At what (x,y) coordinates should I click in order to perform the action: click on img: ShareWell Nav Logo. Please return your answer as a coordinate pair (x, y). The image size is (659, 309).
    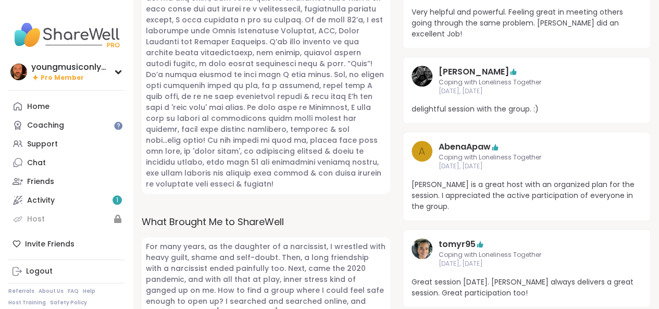
    Looking at the image, I should click on (66, 35).